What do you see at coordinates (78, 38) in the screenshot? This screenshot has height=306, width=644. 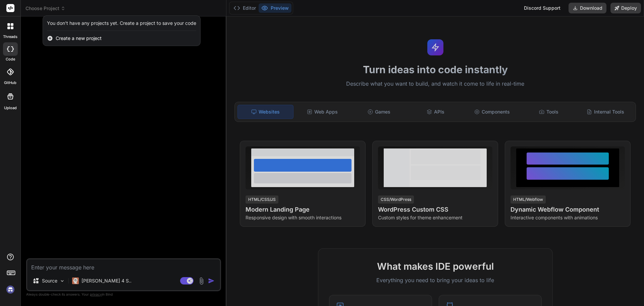 I see `span: Create a new project` at bounding box center [78, 38].